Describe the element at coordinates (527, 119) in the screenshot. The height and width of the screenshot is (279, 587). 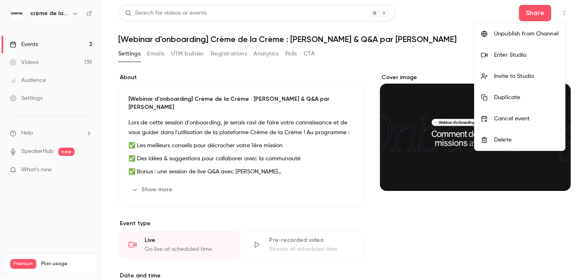
I see `div: Cancel event` at that location.